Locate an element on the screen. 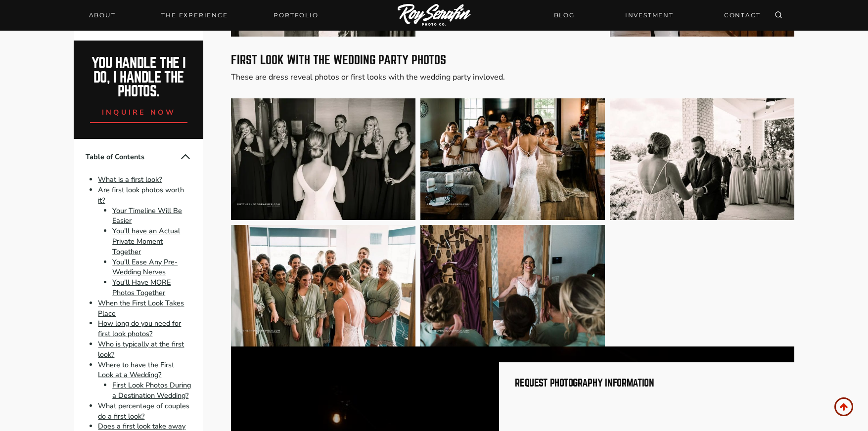 This screenshot has height=431, width=868. a: Are first look photos worth it? is located at coordinates (141, 194).